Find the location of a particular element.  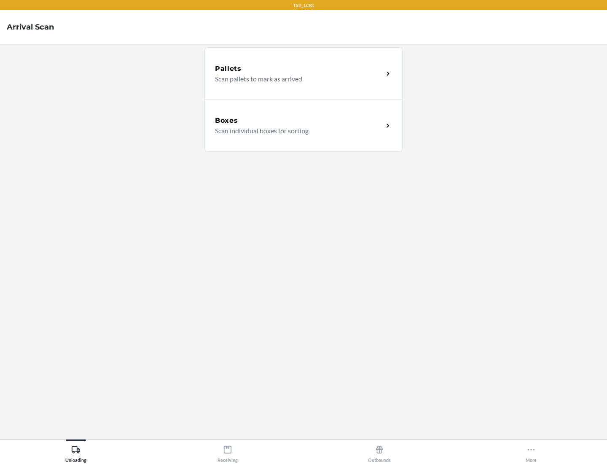

p: Scan individual boxes for sorting is located at coordinates (296, 131).